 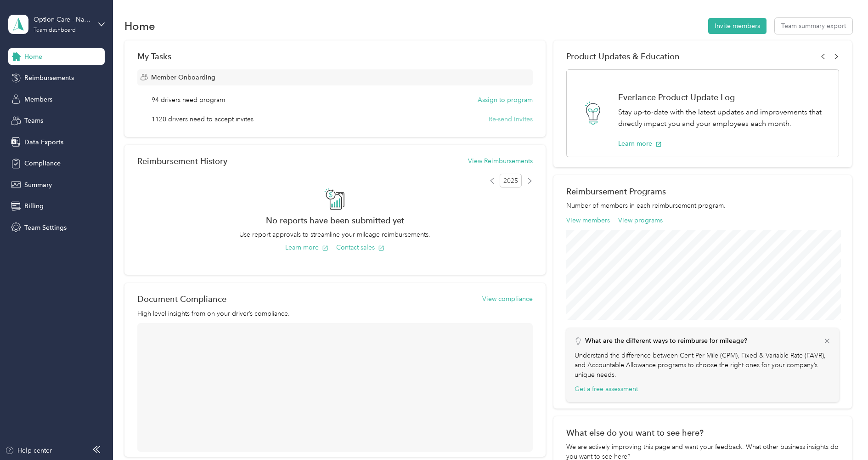 What do you see at coordinates (588, 220) in the screenshot?
I see `button: View members` at bounding box center [588, 220].